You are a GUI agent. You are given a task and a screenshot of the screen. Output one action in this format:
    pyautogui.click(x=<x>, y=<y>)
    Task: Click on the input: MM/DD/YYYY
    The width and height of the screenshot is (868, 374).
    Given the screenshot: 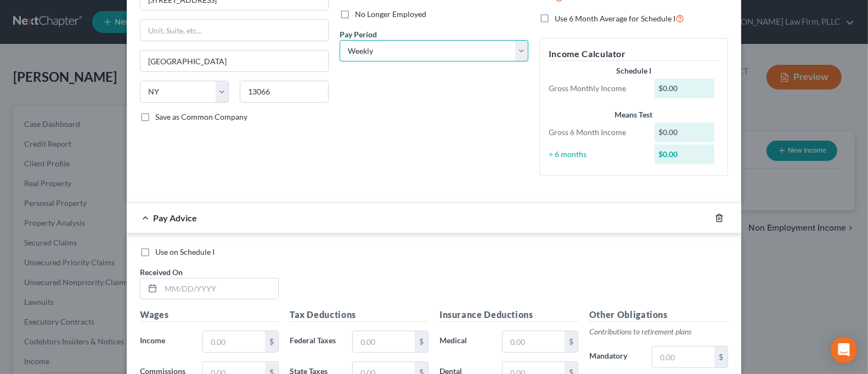 What is the action you would take?
    pyautogui.click(x=219, y=289)
    